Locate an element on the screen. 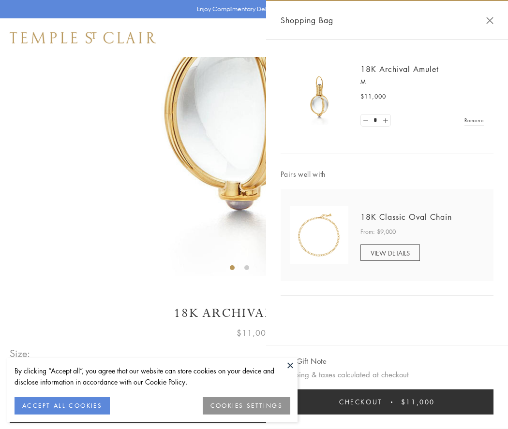 Image resolution: width=508 pixels, height=429 pixels. p: Enjoy Complimentary Delivery & Returns is located at coordinates (251, 9).